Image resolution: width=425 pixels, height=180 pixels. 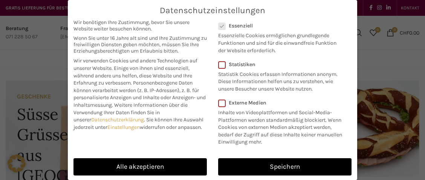 What do you see at coordinates (280, 26) in the screenshot?
I see `label: Essenziell` at bounding box center [280, 26].